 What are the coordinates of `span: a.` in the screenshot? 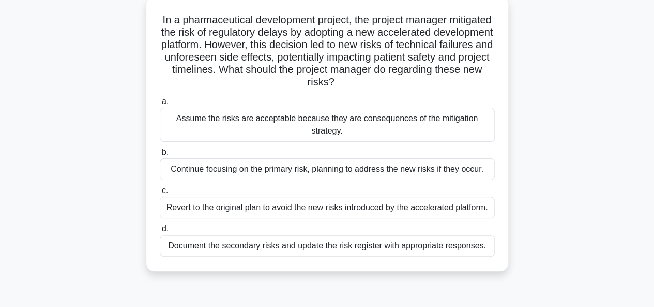 It's located at (165, 101).